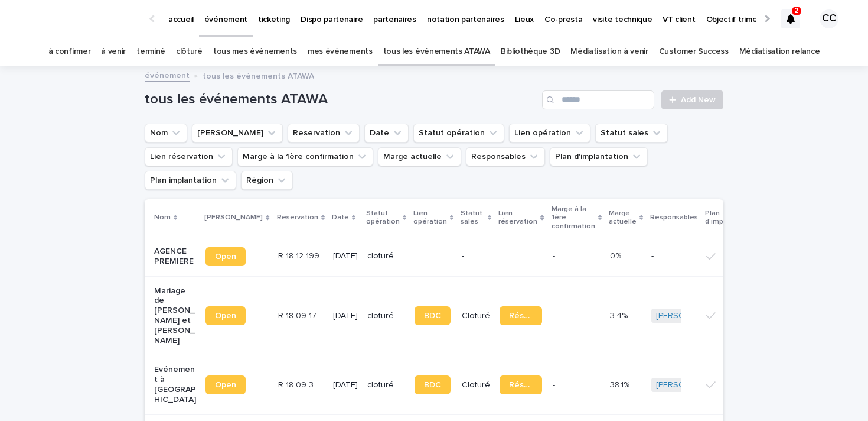  What do you see at coordinates (113, 52) in the screenshot?
I see `a: à venir` at bounding box center [113, 52].